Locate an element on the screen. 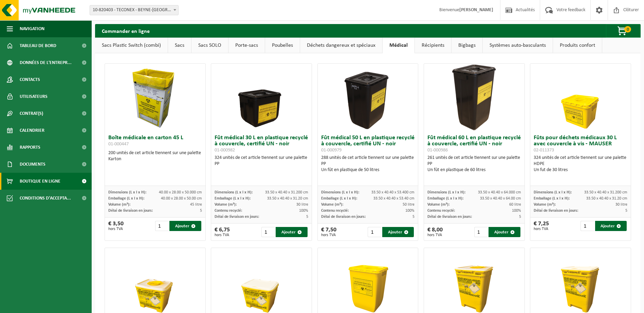 This screenshot has width=644, height=313. a: Produits confort is located at coordinates (577, 46).